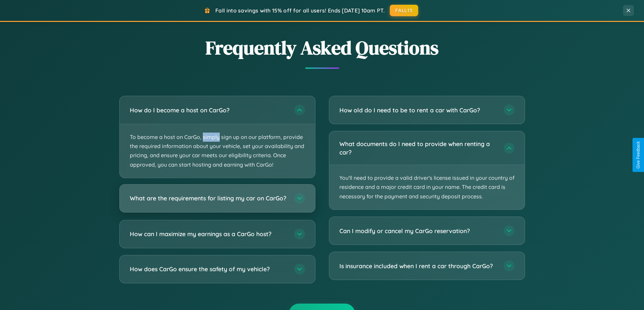  What do you see at coordinates (208, 198) in the screenshot?
I see `h3: What are the requirements for listing my car on CarGo?` at bounding box center [208, 198].